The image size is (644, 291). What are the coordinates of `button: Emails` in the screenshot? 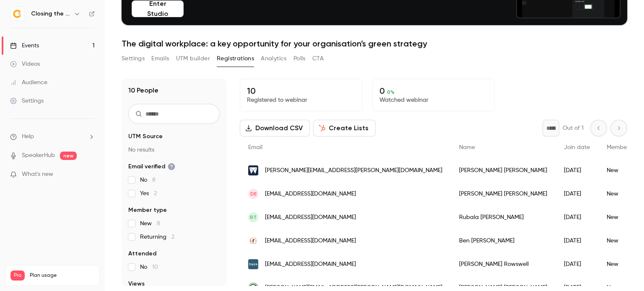 It's located at (160, 59).